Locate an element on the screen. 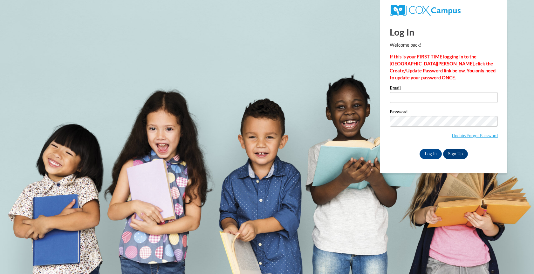 Image resolution: width=534 pixels, height=274 pixels. label: Password is located at coordinates (443, 113).